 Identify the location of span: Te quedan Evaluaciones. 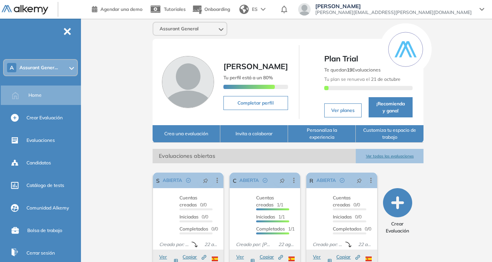
(352, 70).